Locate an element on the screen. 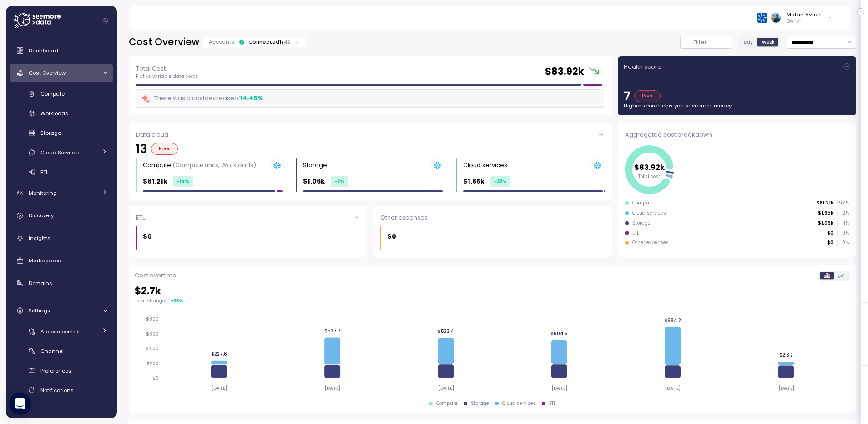 The image size is (868, 424). h2: $ 83.92k is located at coordinates (565, 71).